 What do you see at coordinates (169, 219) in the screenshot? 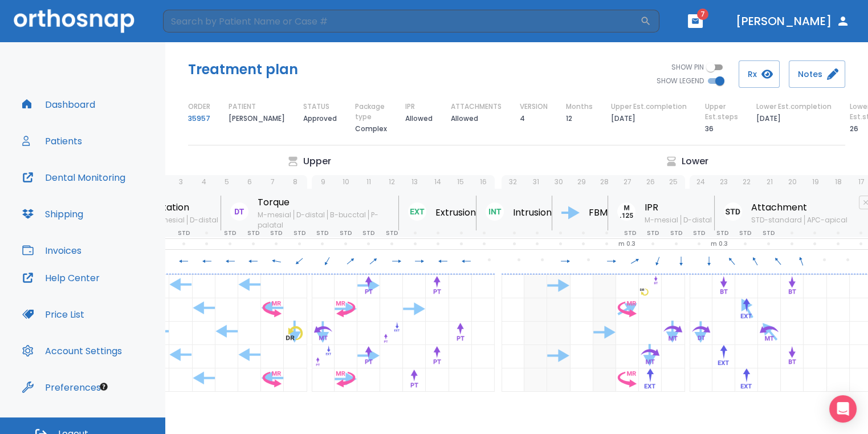
I see `span: M-mesial` at bounding box center [169, 219].